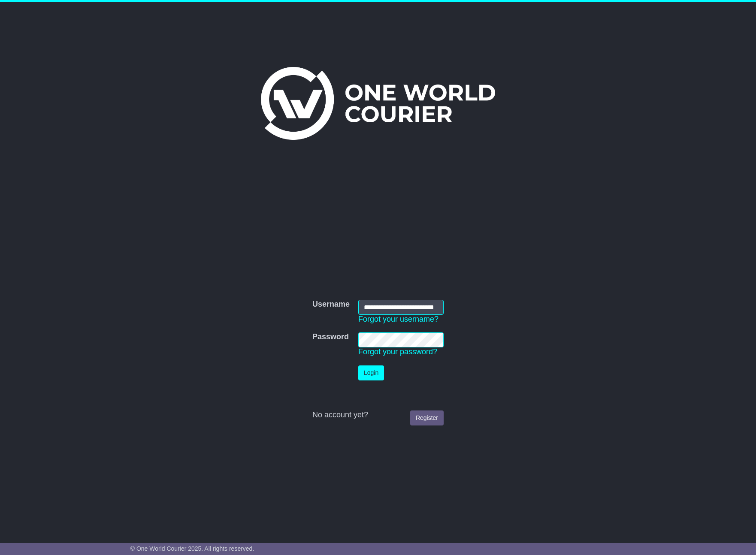 The width and height of the screenshot is (756, 555). Describe the element at coordinates (427, 417) in the screenshot. I see `a: Register` at that location.